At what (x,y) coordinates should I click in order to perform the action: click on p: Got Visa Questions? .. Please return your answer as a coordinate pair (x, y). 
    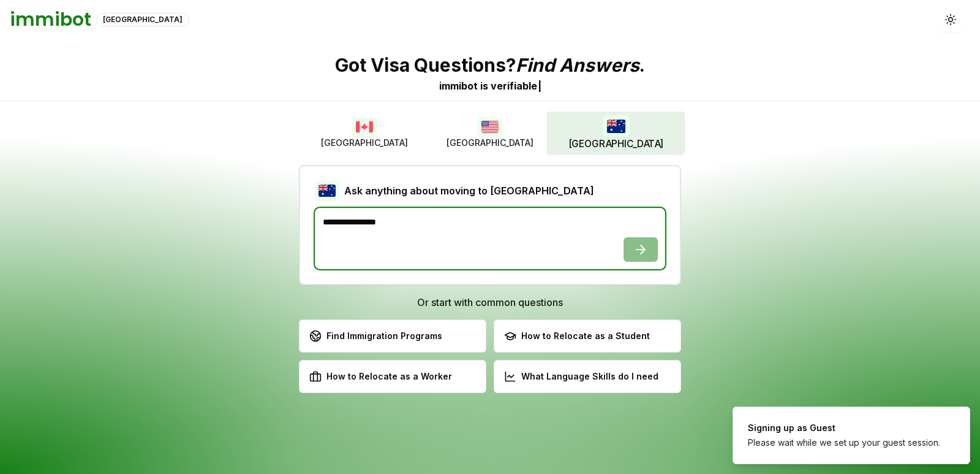
    Looking at the image, I should click on (490, 65).